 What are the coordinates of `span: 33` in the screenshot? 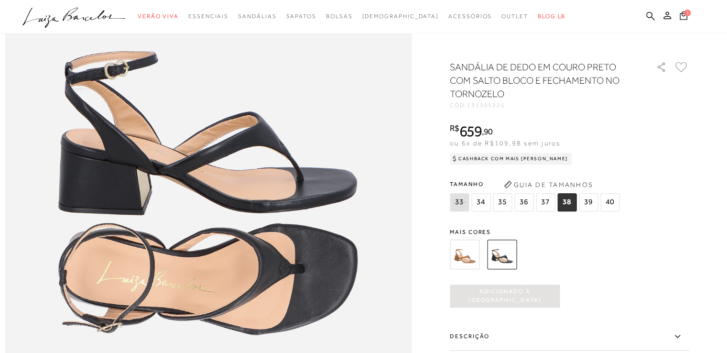 It's located at (459, 202).